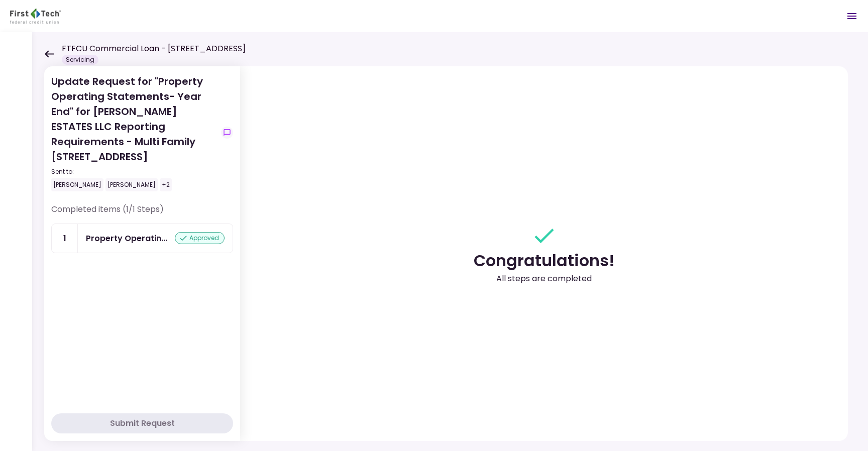 This screenshot has width=868, height=451. Describe the element at coordinates (544, 261) in the screenshot. I see `div: Congratulations!` at that location.